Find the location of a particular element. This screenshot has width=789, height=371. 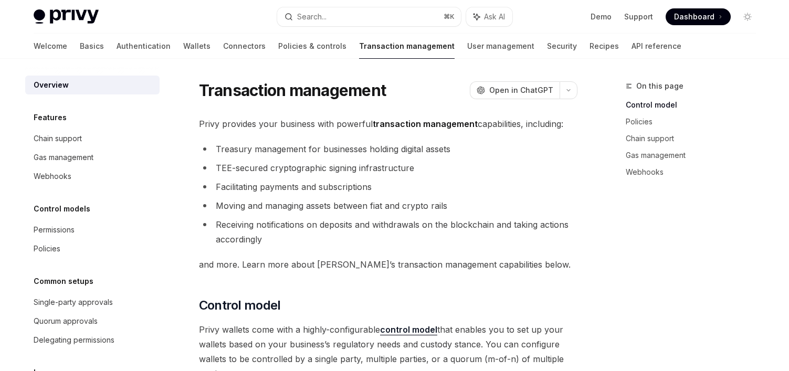

a: Basics is located at coordinates (92, 46).